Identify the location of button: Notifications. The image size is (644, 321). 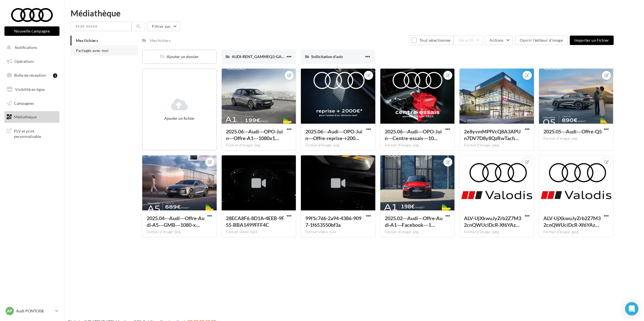
(31, 48).